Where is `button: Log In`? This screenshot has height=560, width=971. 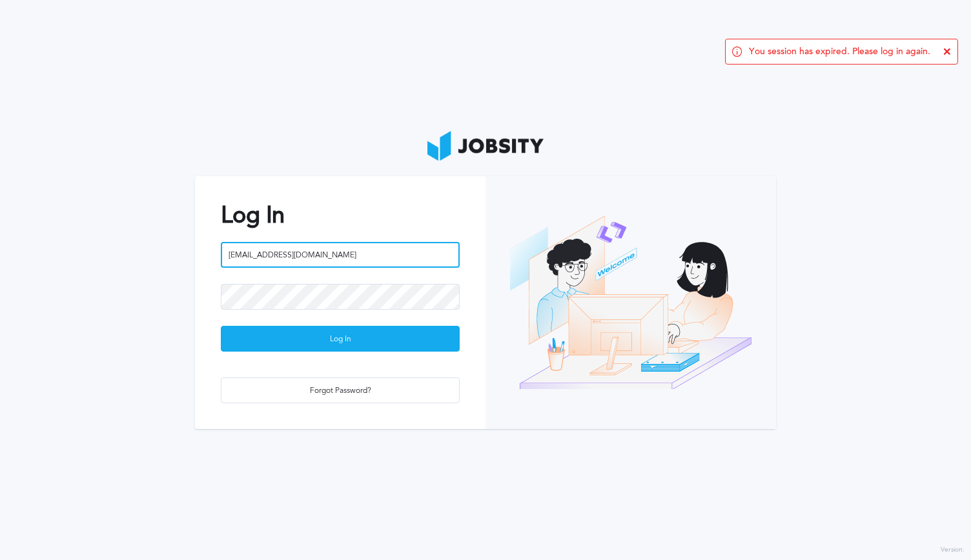 button: Log In is located at coordinates (340, 339).